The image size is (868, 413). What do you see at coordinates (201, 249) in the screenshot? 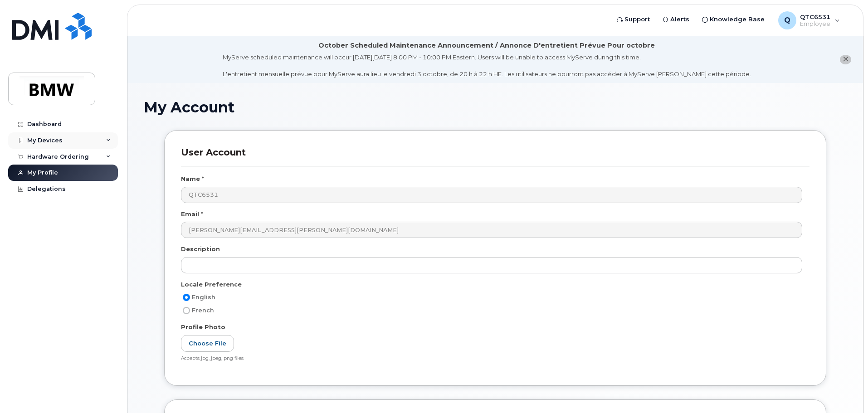
I see `label: Description` at bounding box center [201, 249].